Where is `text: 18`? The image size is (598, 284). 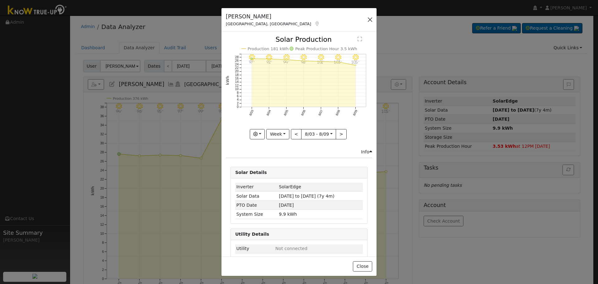 text: 18 is located at coordinates (237, 75).